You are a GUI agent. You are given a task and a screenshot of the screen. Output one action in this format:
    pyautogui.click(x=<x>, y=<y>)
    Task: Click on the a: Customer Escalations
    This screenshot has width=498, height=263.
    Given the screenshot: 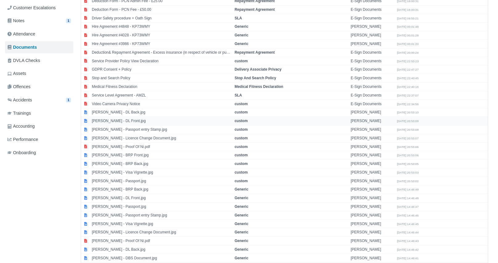 What is the action you would take?
    pyautogui.click(x=39, y=8)
    